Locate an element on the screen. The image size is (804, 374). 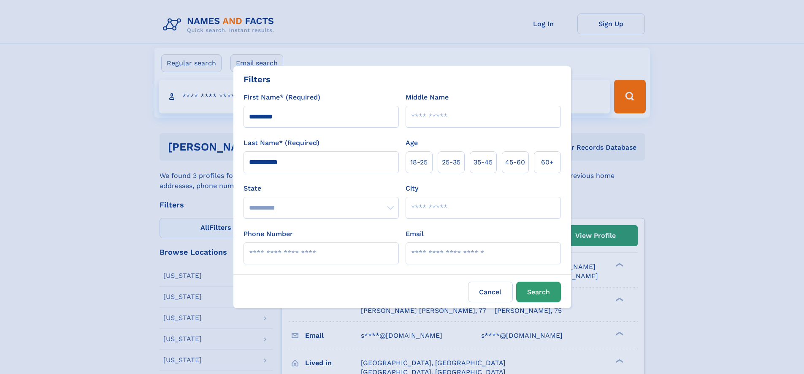
label: City is located at coordinates (412, 189).